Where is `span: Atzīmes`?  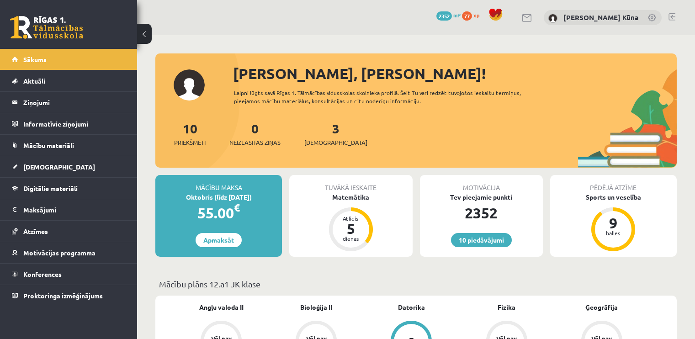 span: Atzīmes is located at coordinates (36, 231).